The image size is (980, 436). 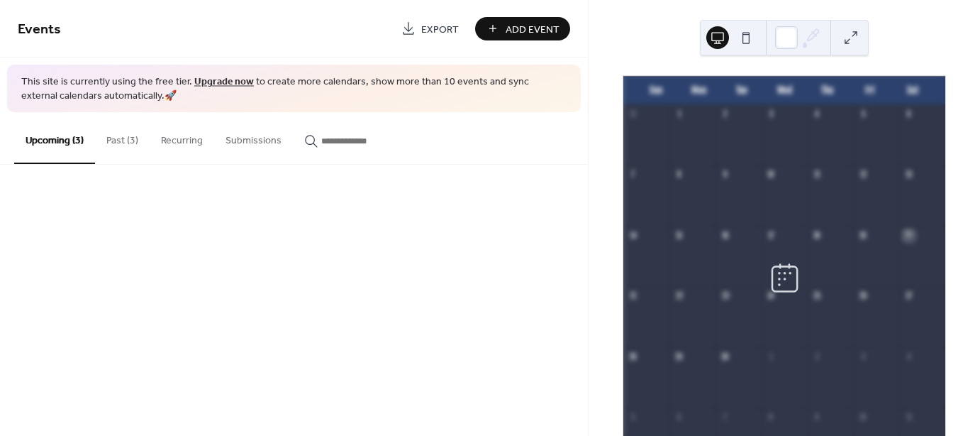 I want to click on a: Add Event, so click(x=522, y=28).